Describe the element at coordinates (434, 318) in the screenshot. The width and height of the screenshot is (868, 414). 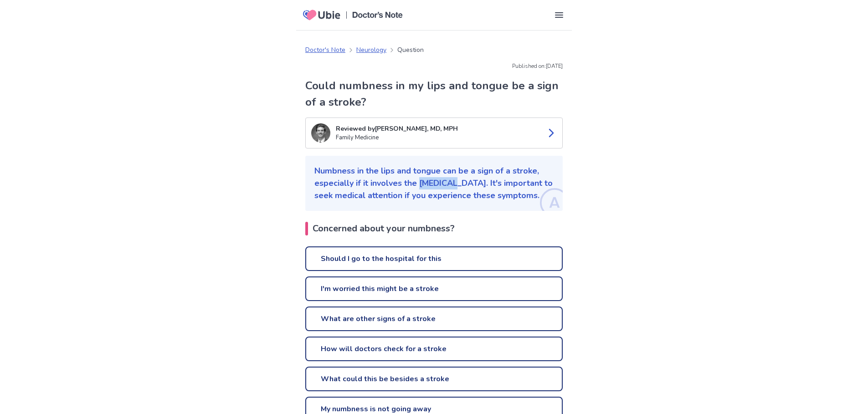
I see `a: What are other signs of a stroke` at that location.